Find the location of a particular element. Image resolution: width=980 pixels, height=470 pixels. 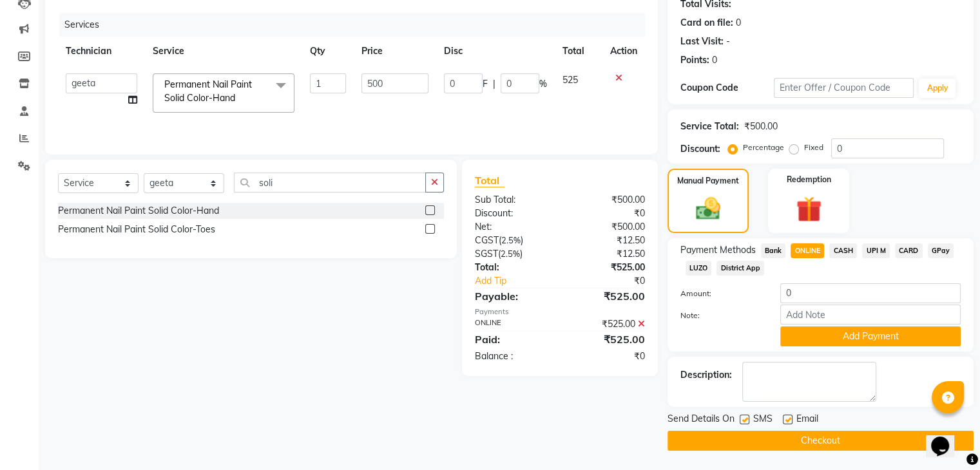

div: Paid: is located at coordinates (512, 339).